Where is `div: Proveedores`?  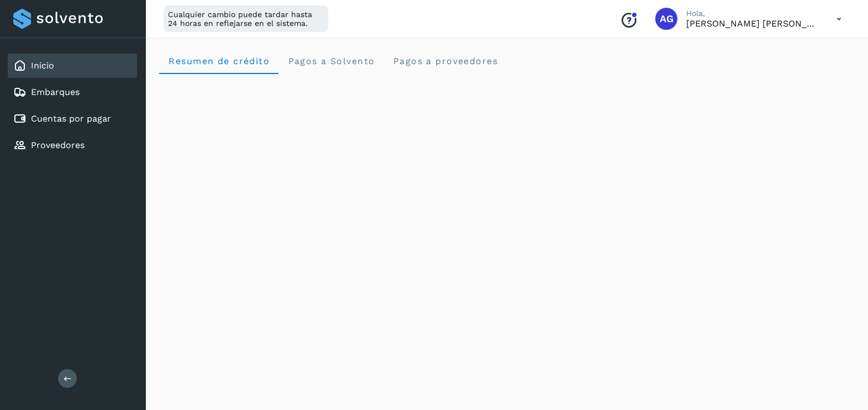 div: Proveedores is located at coordinates (72, 146).